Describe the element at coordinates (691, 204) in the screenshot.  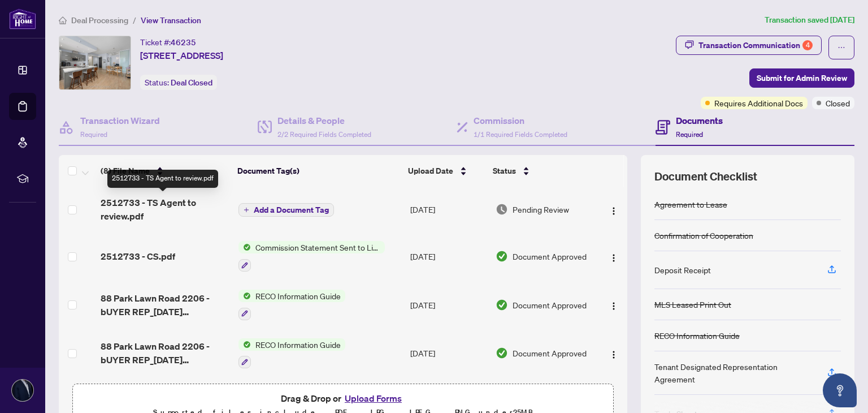
I see `div: Agreement to Lease` at that location.